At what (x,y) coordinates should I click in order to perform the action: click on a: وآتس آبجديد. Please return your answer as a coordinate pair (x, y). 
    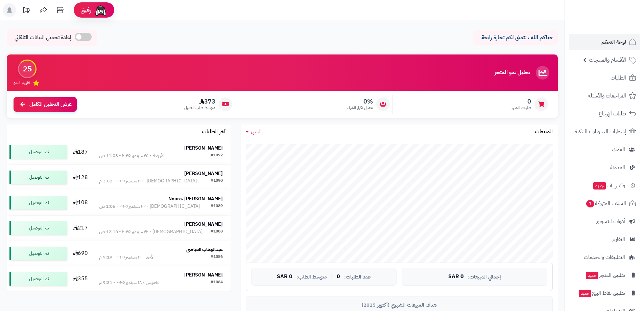
    Looking at the image, I should click on (604, 185).